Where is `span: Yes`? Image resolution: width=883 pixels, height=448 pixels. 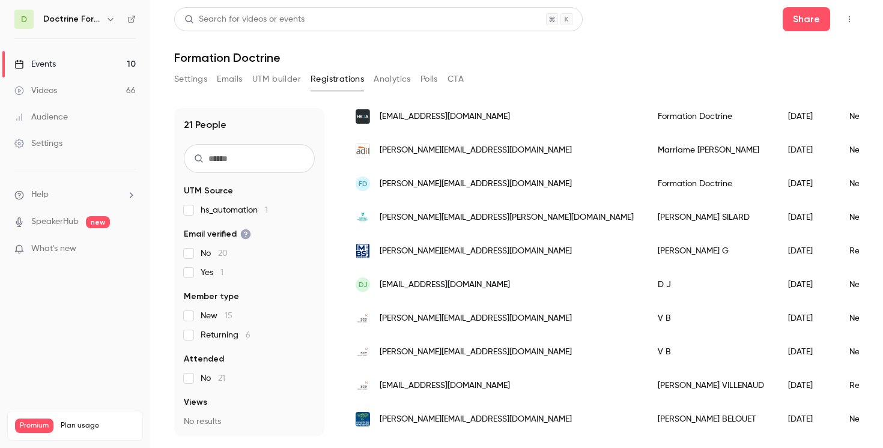
span: Yes is located at coordinates (212, 273).